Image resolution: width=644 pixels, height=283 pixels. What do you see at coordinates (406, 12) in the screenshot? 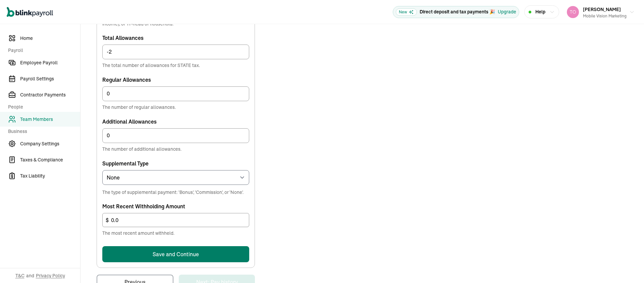
I see `span: New` at bounding box center [406, 12].